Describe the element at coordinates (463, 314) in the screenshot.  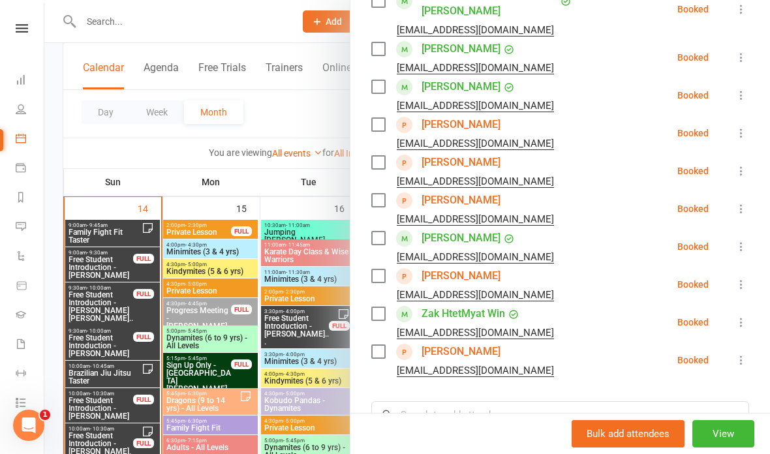
I see `a: Zak HtetMyat Win` at that location.